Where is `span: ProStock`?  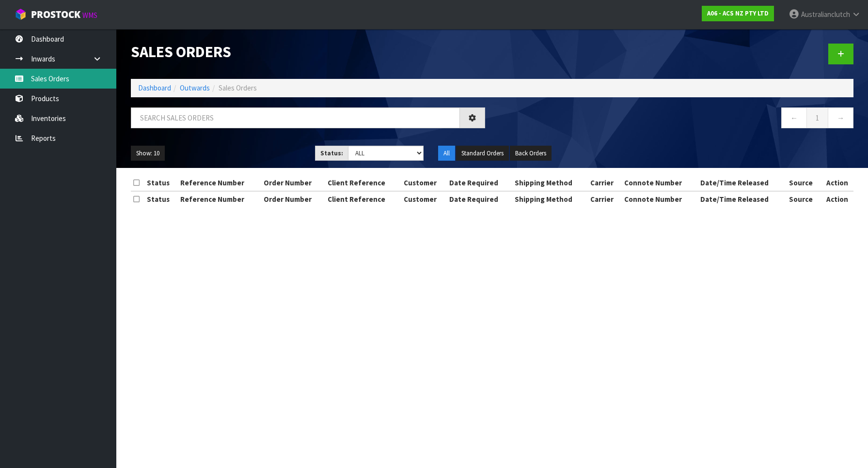
span: ProStock is located at coordinates (56, 15).